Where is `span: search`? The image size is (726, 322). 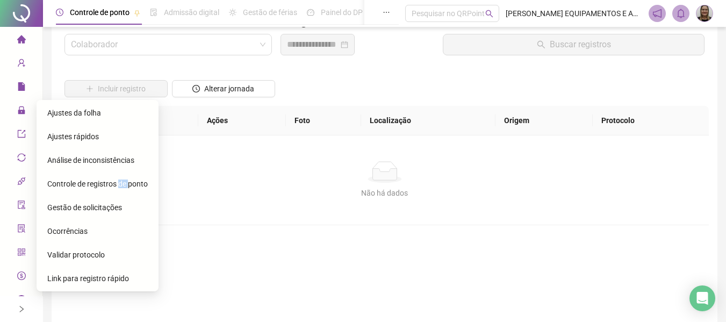 span: search is located at coordinates (489, 13).